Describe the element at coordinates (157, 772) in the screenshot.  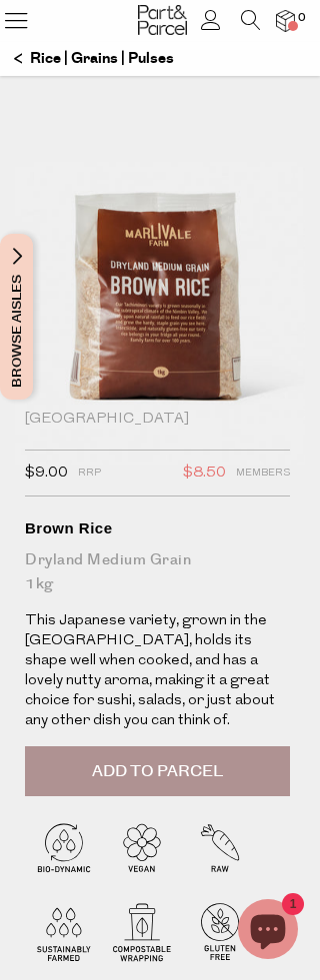
I see `span: Add to Parcel` at that location.